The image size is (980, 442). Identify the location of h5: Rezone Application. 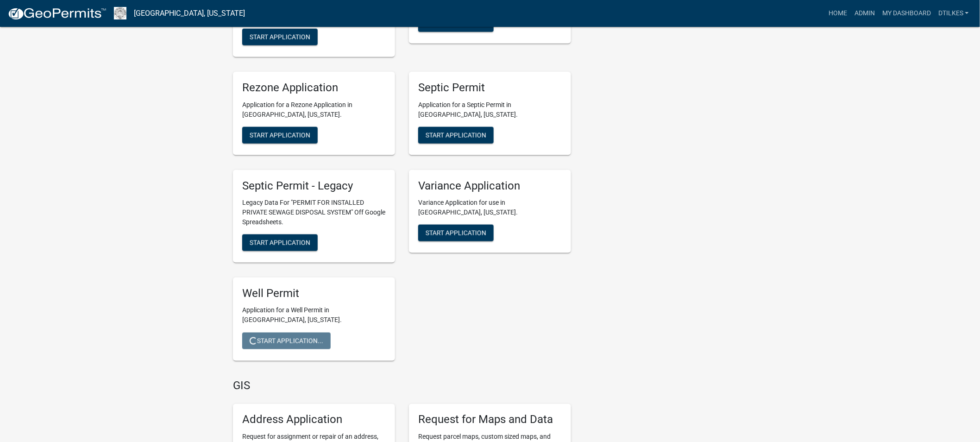
(314, 87).